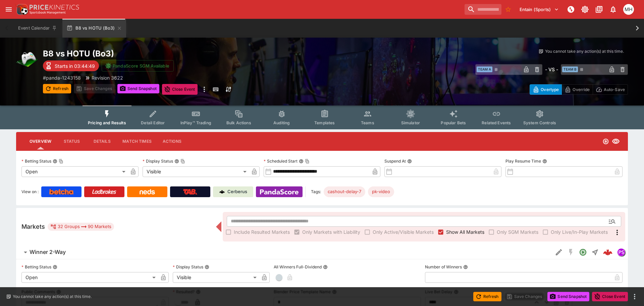  What do you see at coordinates (325, 267) in the screenshot?
I see `button: All Winners Full-Dividend` at bounding box center [325, 267].